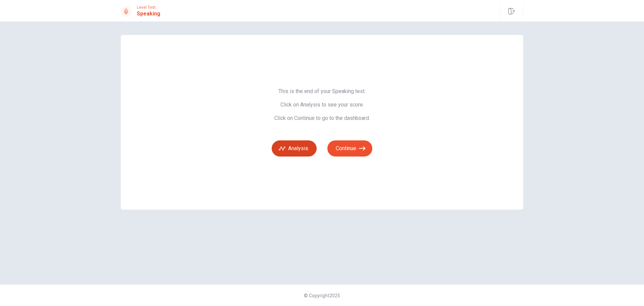 The height and width of the screenshot is (306, 644). I want to click on h1: Speaking, so click(149, 14).